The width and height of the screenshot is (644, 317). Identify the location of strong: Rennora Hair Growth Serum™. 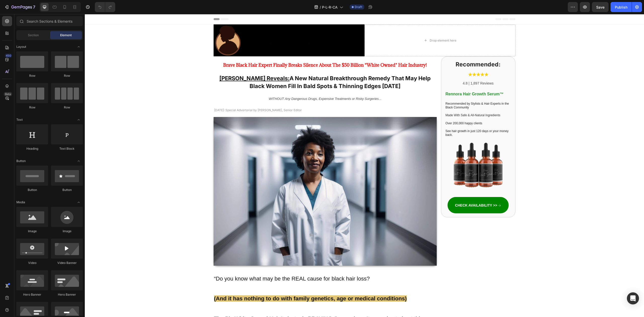
(390, 80).